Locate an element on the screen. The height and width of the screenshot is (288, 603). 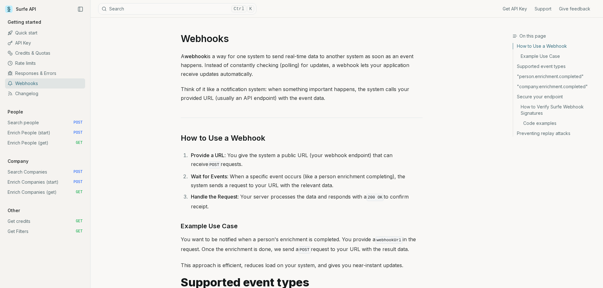
a: Surfe API is located at coordinates (21, 9).